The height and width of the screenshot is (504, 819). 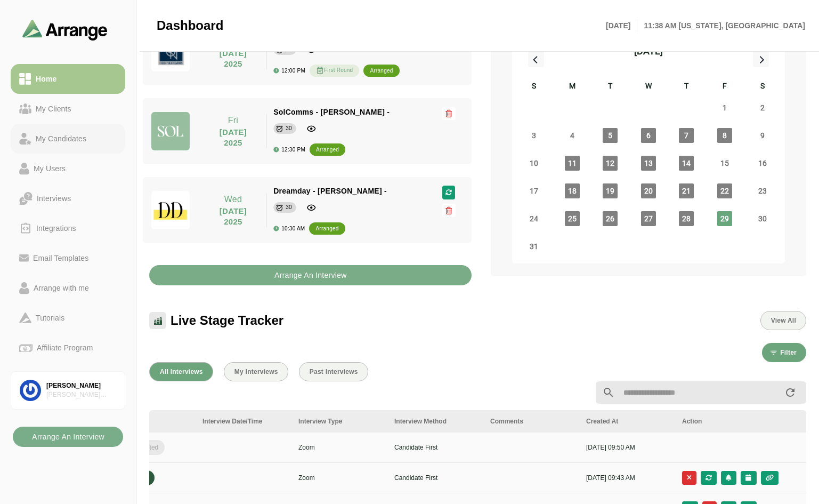 What do you see at coordinates (725, 87) in the screenshot?
I see `div: F` at bounding box center [725, 87].